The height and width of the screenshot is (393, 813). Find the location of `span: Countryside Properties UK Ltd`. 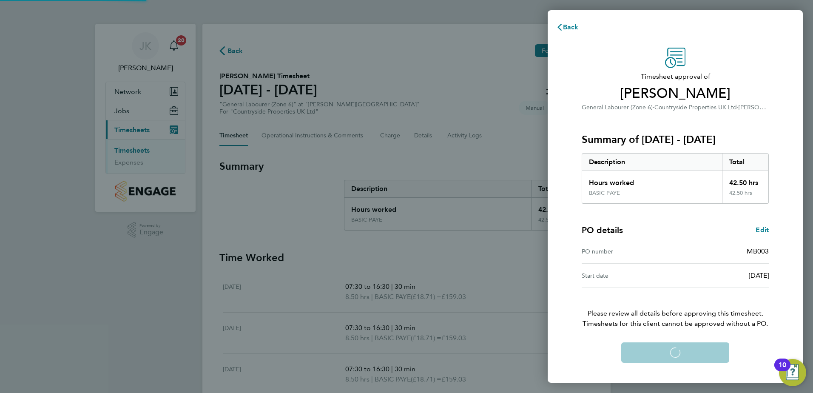

span: Countryside Properties UK Ltd is located at coordinates (696, 107).